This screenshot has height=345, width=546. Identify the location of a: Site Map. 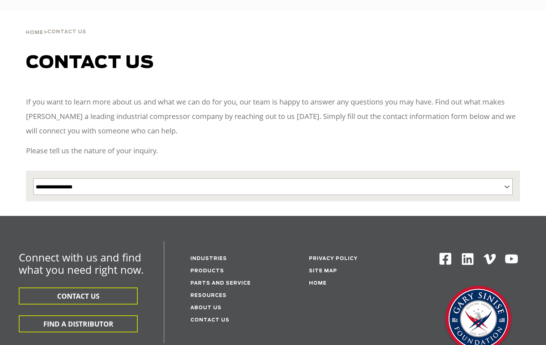
(323, 271).